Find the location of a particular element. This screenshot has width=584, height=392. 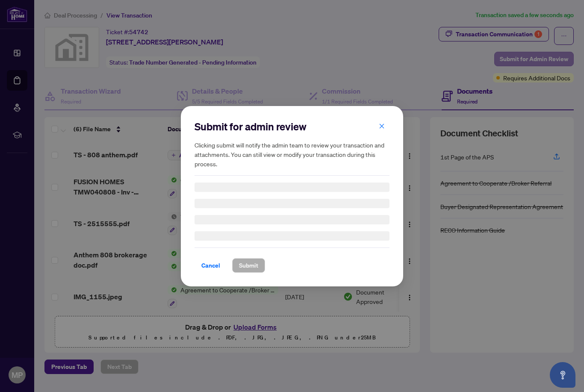

button: Cancel is located at coordinates (211, 266).